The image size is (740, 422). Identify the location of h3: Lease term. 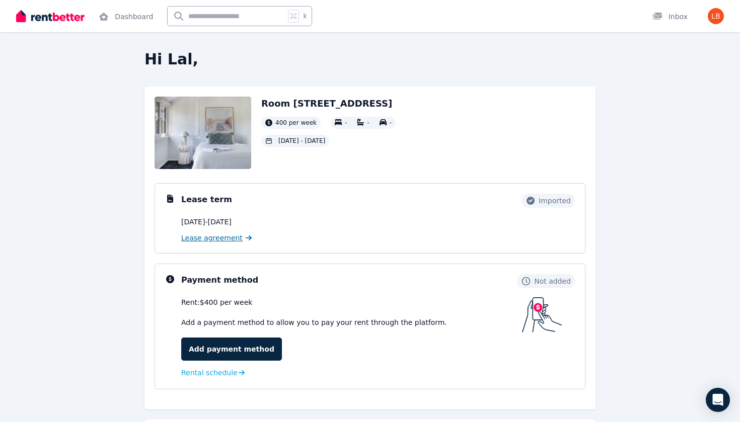
(206, 200).